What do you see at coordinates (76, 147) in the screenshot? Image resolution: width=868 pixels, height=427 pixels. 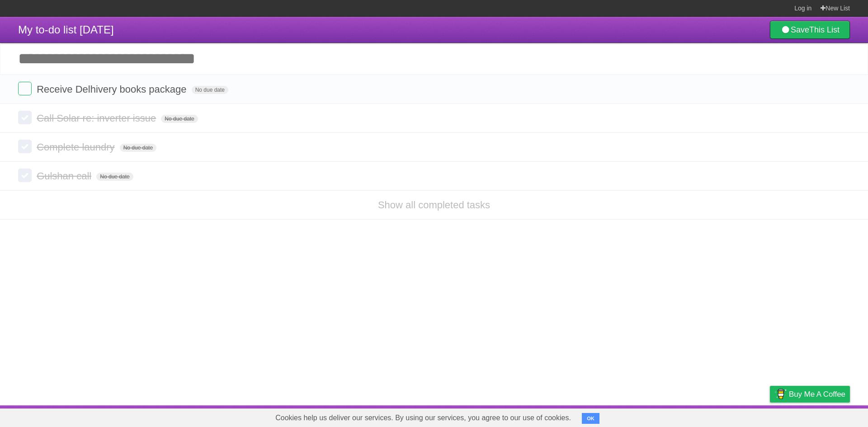 I see `span: Complete laundry` at bounding box center [76, 147].